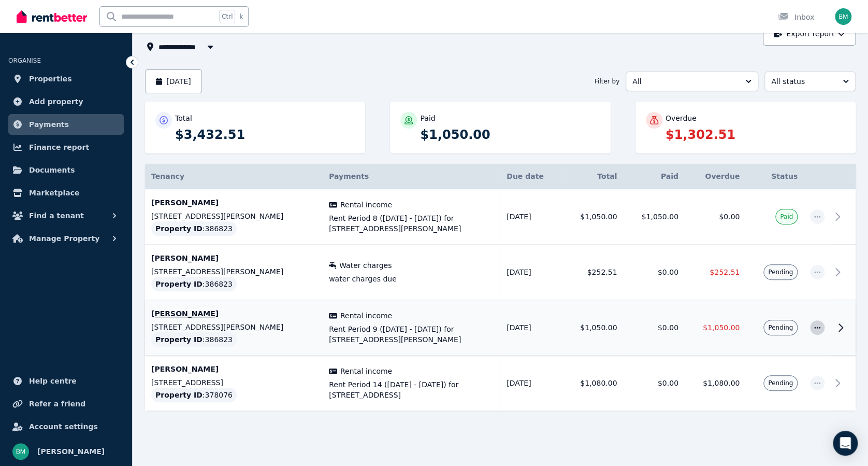 Image resolution: width=868 pixels, height=466 pixels. What do you see at coordinates (845, 443) in the screenshot?
I see `div: Open Intercom Messenger` at bounding box center [845, 443].